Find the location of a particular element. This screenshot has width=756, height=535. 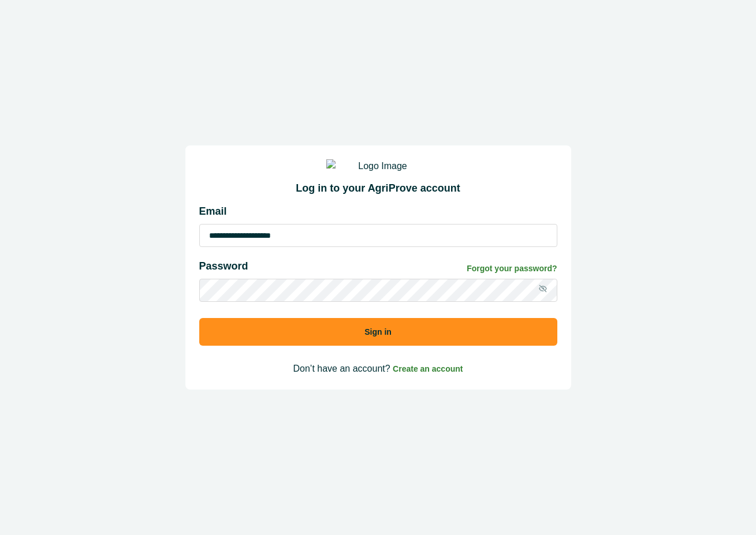

span: Create an account is located at coordinates (428, 369).